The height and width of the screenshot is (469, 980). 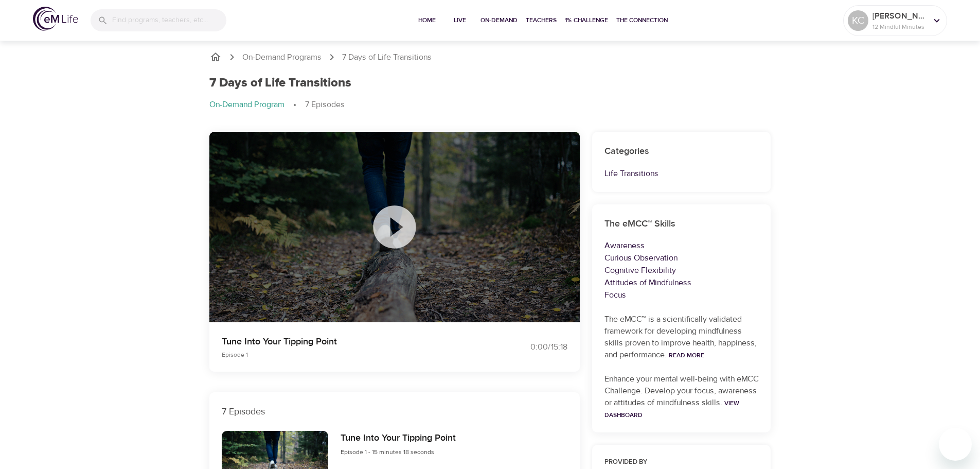 What do you see at coordinates (682, 282) in the screenshot?
I see `p: Attitudes of Mindfulness` at bounding box center [682, 282].